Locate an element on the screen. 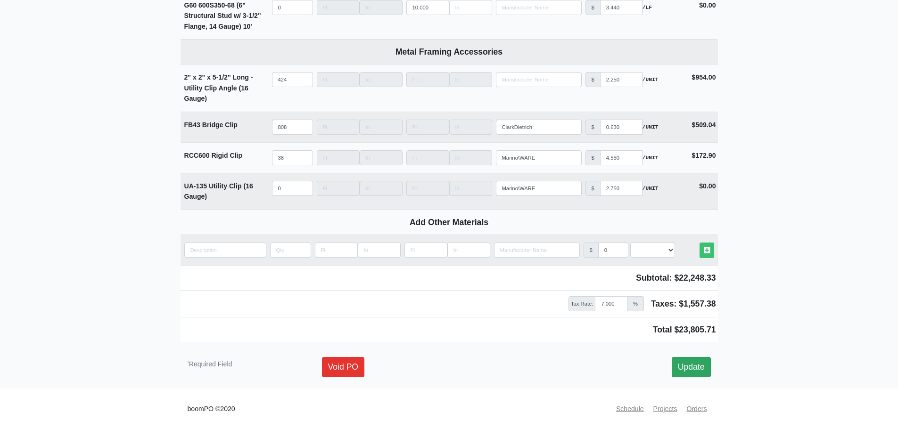 This screenshot has height=429, width=898. small: Required Field is located at coordinates (210, 364).